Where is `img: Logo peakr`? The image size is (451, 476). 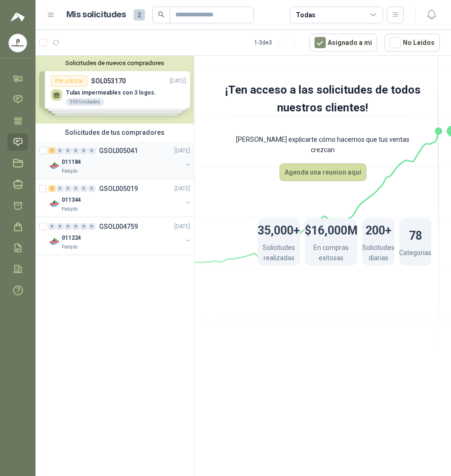
img: Logo peakr is located at coordinates (18, 17).